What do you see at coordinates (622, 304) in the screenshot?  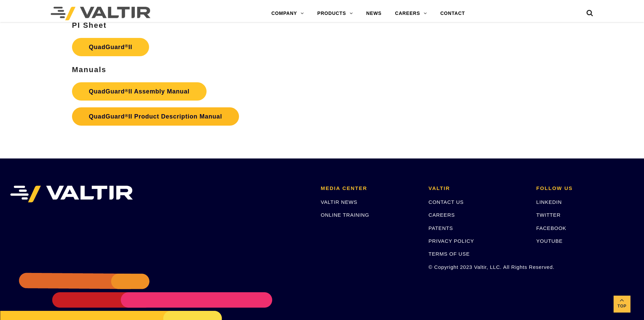 I see `a: Top` at bounding box center [622, 304].